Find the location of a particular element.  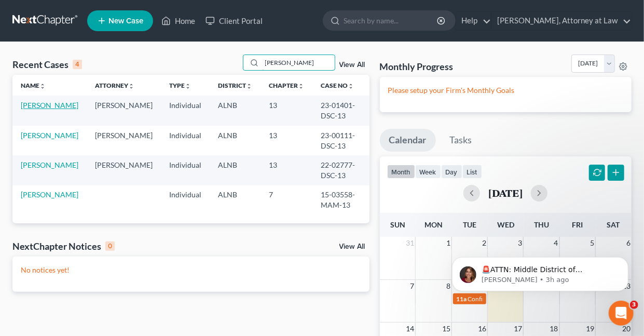

div: NextChapter Notices is located at coordinates (64, 246).